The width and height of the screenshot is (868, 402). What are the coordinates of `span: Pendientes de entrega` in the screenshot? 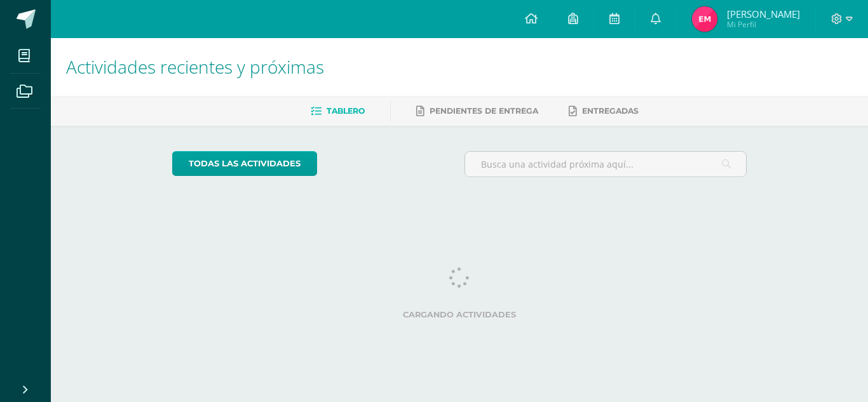 It's located at (484, 110).